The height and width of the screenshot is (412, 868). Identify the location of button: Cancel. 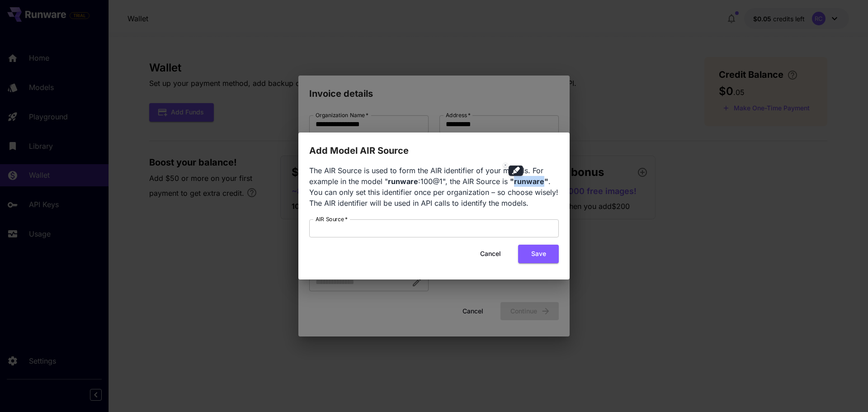
(490, 254).